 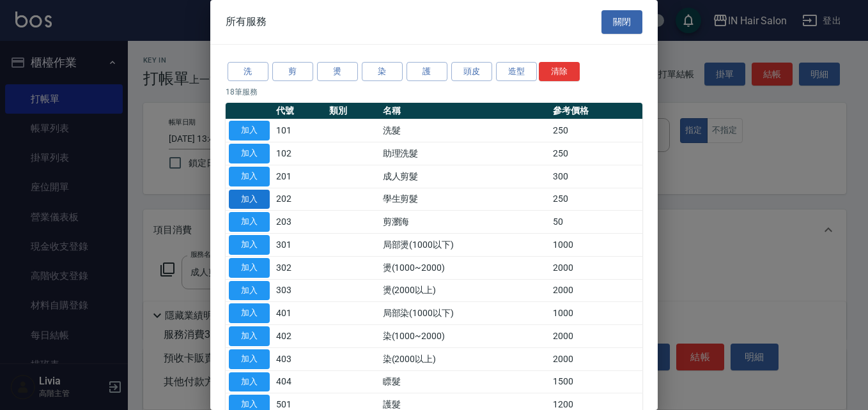 I want to click on td: 101, so click(x=300, y=131).